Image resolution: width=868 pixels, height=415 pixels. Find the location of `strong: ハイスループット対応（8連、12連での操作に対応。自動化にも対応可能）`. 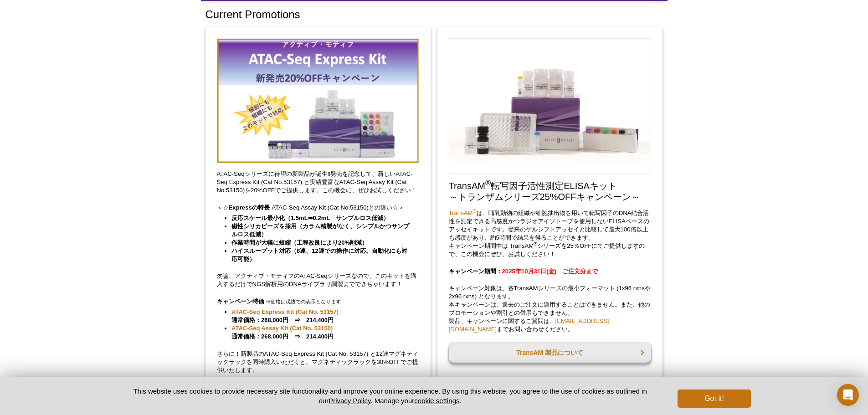

strong: ハイスループット対応（8連、12連での操作に対応。自動化にも対応可能） is located at coordinates (320, 255).